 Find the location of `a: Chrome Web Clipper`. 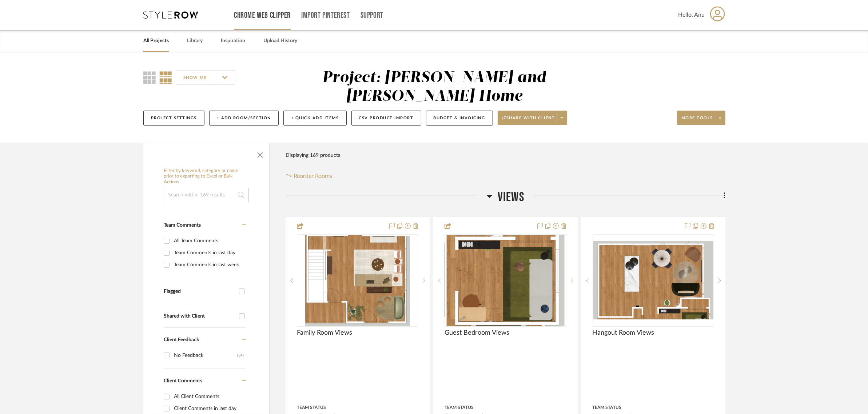

a: Chrome Web Clipper is located at coordinates (263, 15).